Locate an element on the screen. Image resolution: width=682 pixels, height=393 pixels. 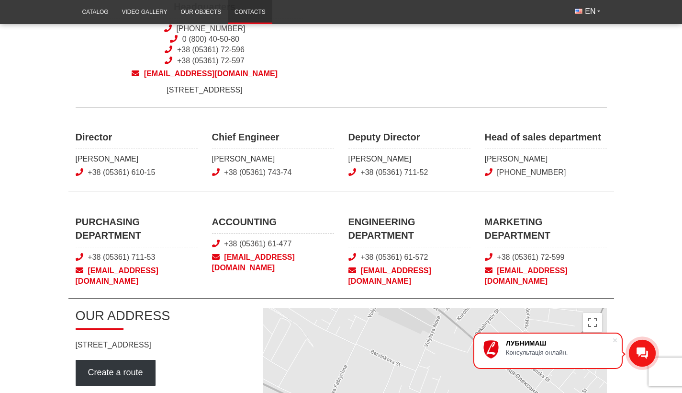
a: +38 (05361) 743-74 is located at coordinates (258, 172).